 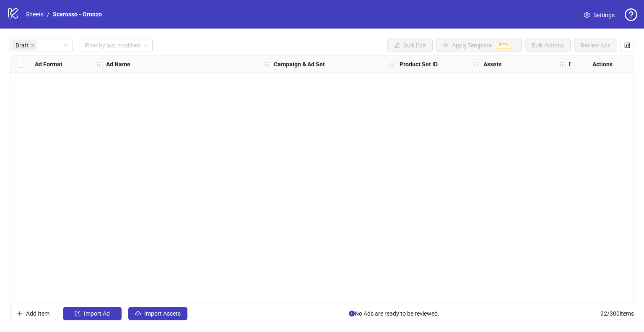 What do you see at coordinates (548, 45) in the screenshot?
I see `button: Bulk Actions` at bounding box center [548, 45].